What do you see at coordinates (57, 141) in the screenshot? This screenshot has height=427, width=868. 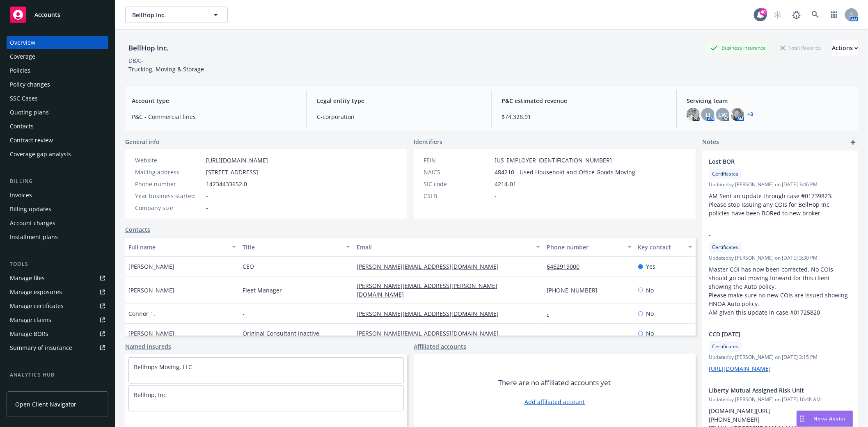 I see `a: Contract review` at bounding box center [57, 141].